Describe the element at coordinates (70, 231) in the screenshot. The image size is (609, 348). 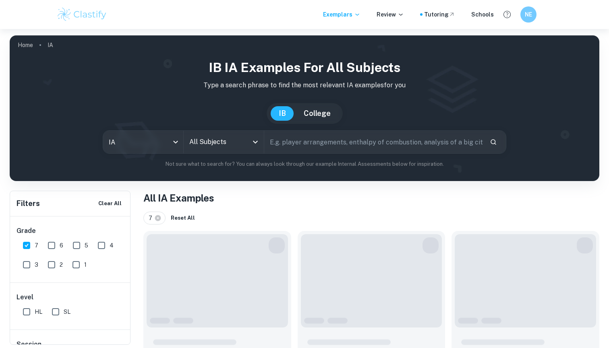
I see `h6: Grade` at that location.